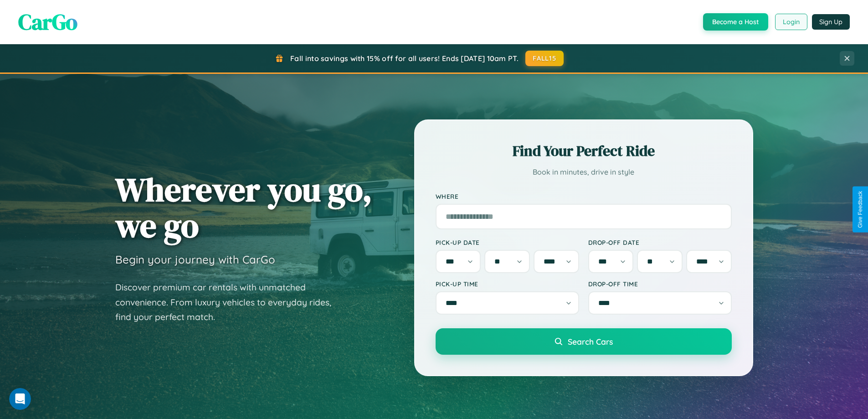 This screenshot has height=419, width=868. What do you see at coordinates (507, 283) in the screenshot?
I see `label: Pick-up Time` at bounding box center [507, 283].